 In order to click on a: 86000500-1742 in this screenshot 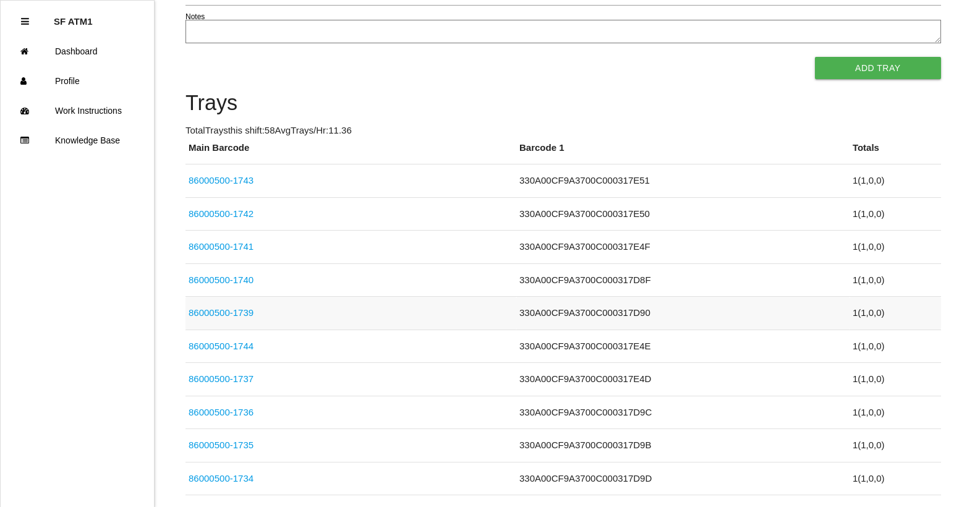, I will do `click(221, 214)`.